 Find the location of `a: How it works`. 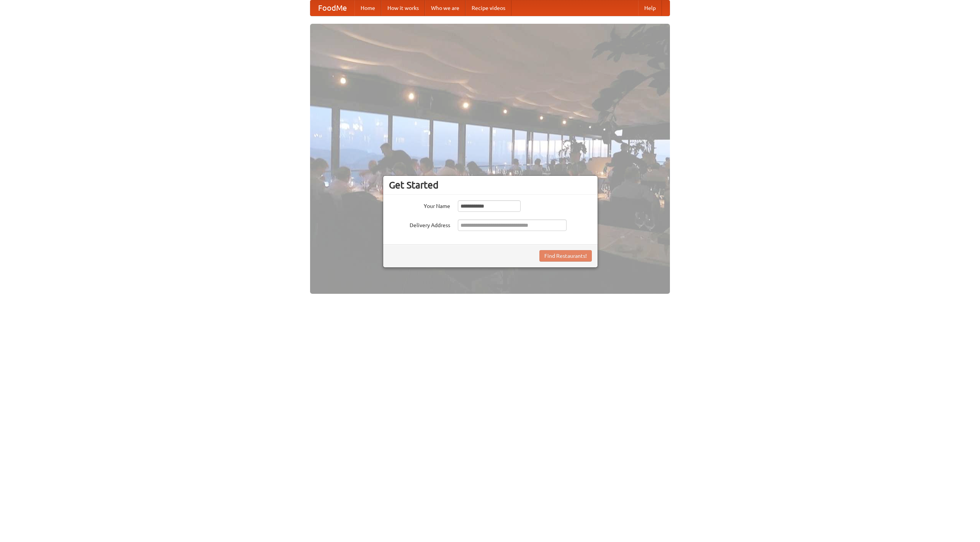

a: How it works is located at coordinates (403, 8).